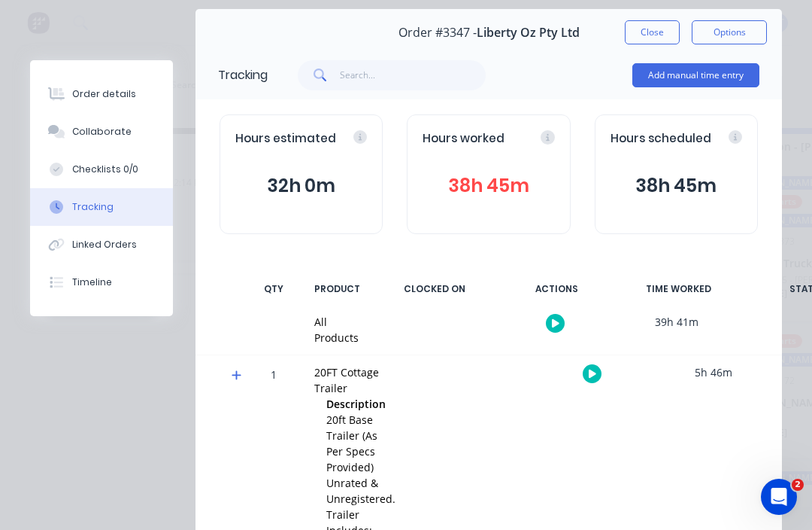 The height and width of the screenshot is (530, 812). What do you see at coordinates (354, 380) in the screenshot?
I see `div: 20FT Cottage Trailer` at bounding box center [354, 380].